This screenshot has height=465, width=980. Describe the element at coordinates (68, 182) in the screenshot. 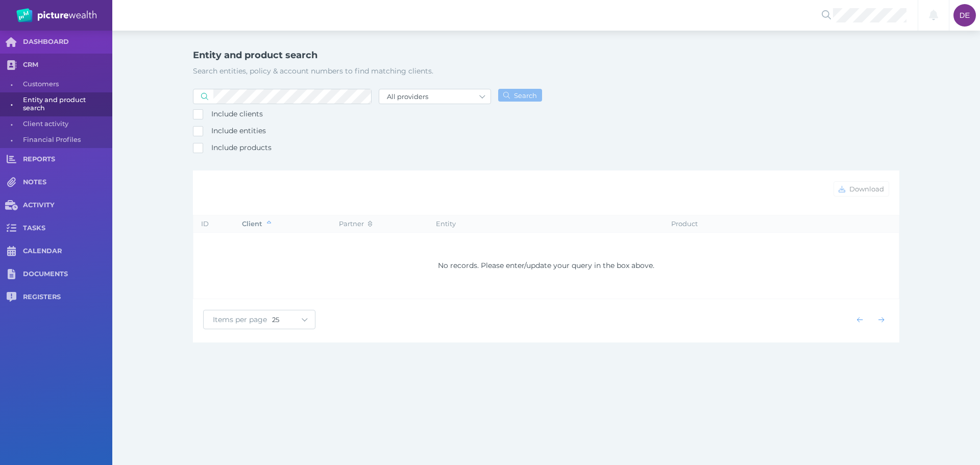

I see `span: NOTES` at that location.